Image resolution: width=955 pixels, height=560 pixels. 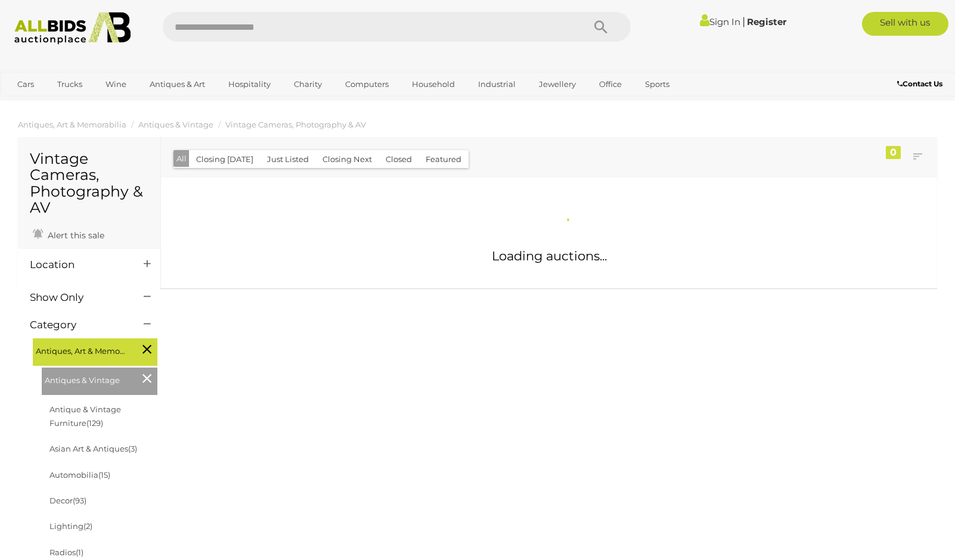 I want to click on div: 0, so click(x=893, y=153).